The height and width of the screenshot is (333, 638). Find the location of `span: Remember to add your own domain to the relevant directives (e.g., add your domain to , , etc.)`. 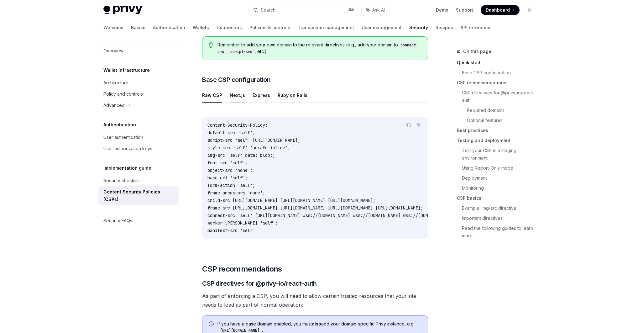

span: Remember to add your own domain to the relevant directives (e.g., add your domain to , , etc.) is located at coordinates (319, 48).